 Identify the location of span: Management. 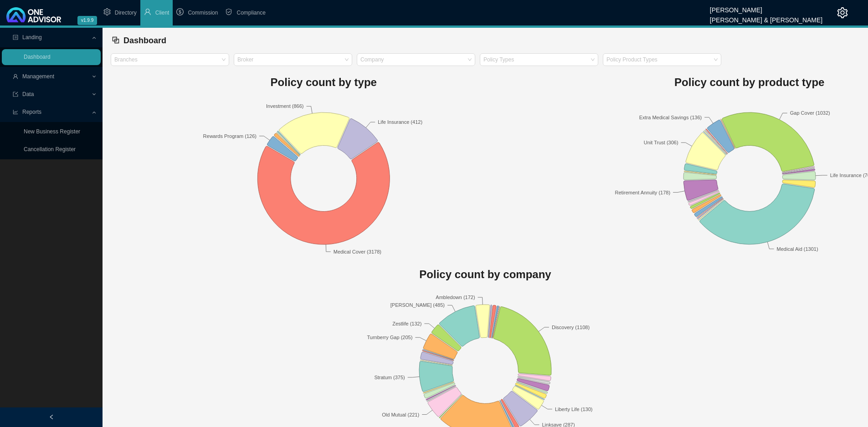
(38, 77).